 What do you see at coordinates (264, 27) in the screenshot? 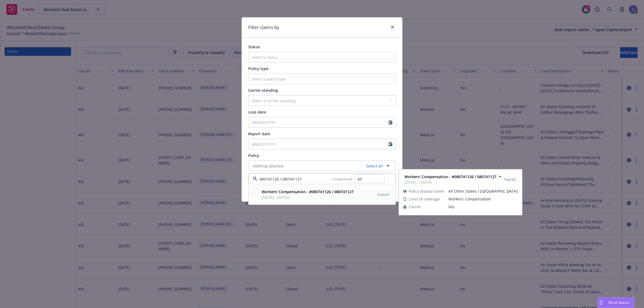
I see `h1: Filter claims by` at bounding box center [264, 27].